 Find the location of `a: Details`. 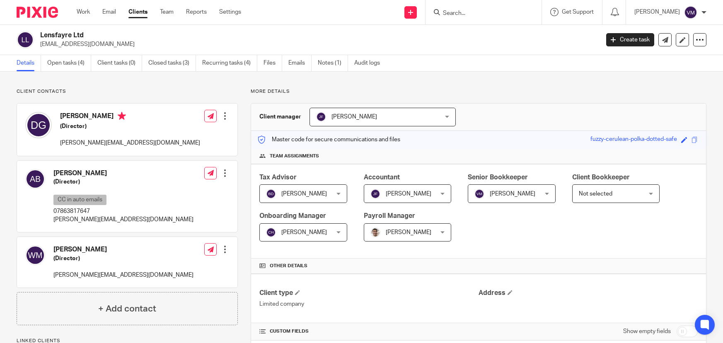

a: Details is located at coordinates (29, 63).